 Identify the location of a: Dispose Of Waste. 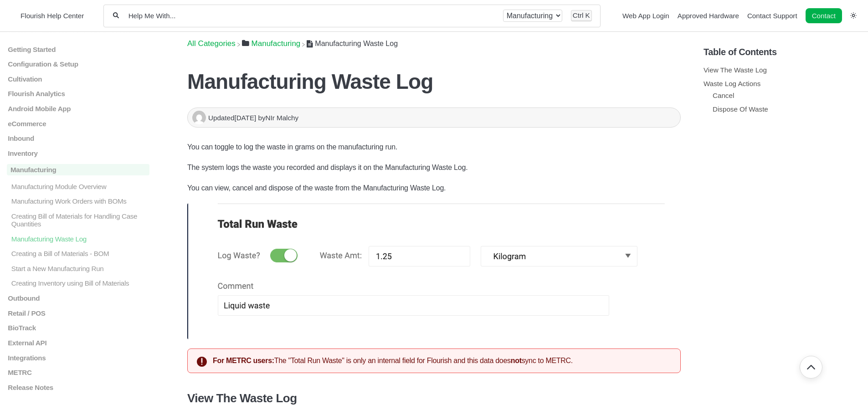
(740, 109).